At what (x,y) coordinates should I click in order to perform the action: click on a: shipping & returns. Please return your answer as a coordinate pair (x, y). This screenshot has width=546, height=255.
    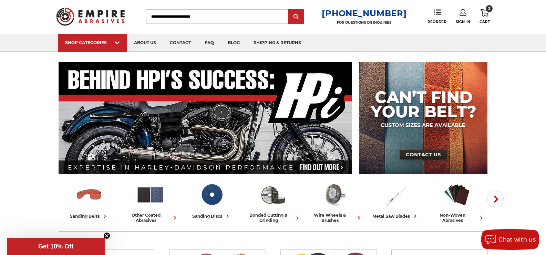
    Looking at the image, I should click on (278, 43).